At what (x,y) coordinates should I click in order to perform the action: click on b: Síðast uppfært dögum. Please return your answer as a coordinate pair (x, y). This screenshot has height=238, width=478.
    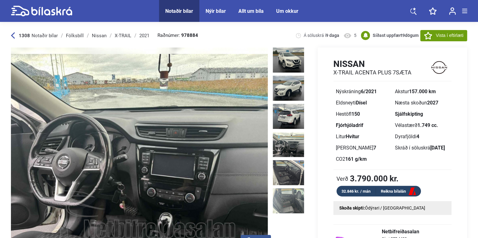
    Looking at the image, I should click on (395, 35).